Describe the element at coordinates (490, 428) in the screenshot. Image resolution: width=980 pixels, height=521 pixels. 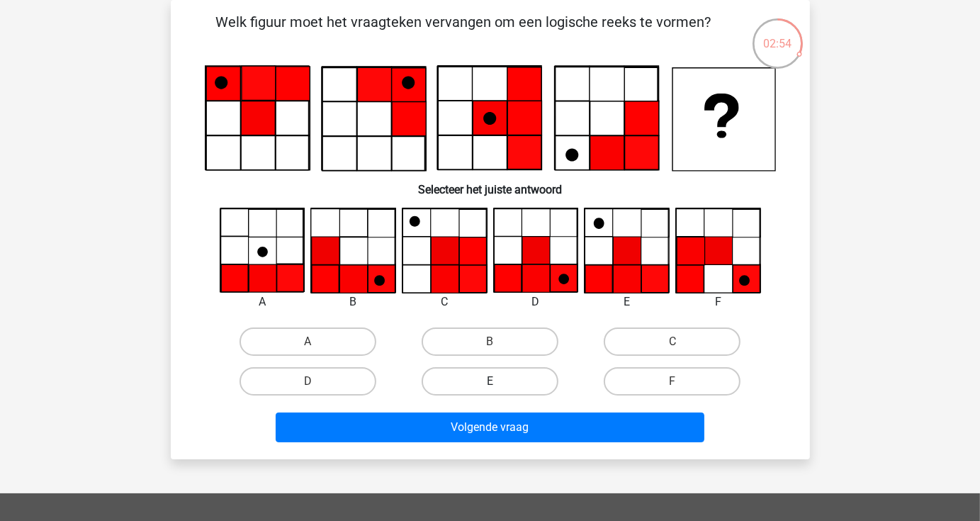
I see `button: Volgende vraag` at that location.